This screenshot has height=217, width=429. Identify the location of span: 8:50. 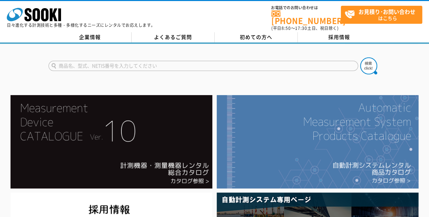
(286, 28).